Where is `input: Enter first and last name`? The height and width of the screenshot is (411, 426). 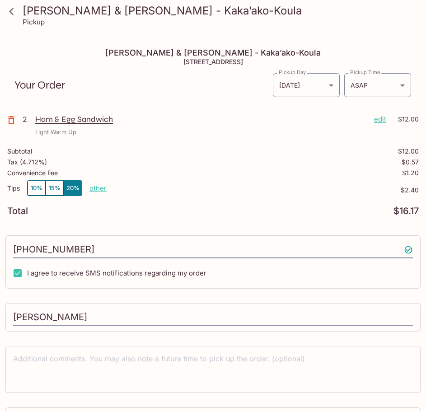
input: Enter first and last name is located at coordinates (213, 318).